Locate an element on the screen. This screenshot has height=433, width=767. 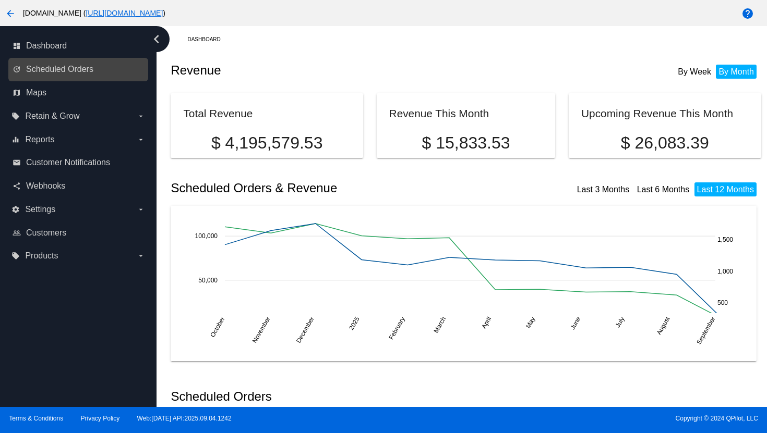
span: Settings is located at coordinates (40, 210).